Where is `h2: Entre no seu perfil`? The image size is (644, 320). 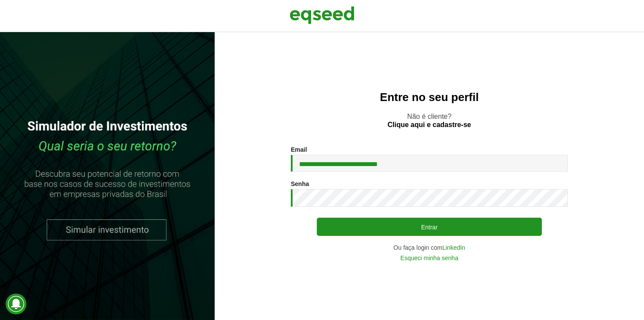 h2: Entre no seu perfil is located at coordinates (430, 97).